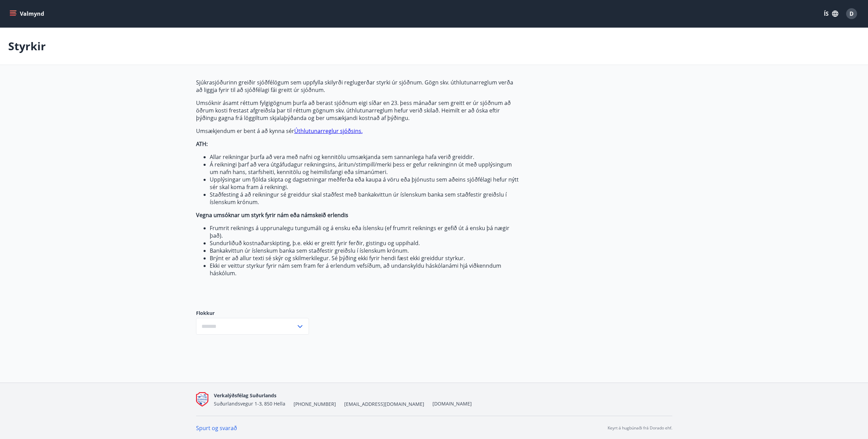 Image resolution: width=868 pixels, height=439 pixels. Describe the element at coordinates (358, 86) in the screenshot. I see `p: Sjúkrasjóðurinn greiðir sjóðfélögum sem uppfylla skilyrði reglugerðar styrki úr sjóðnum. Gögn skv...` at that location.